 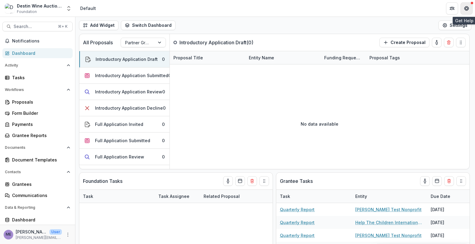 What do you see at coordinates (124, 125) in the screenshot?
I see `button: Full Application Invited0` at bounding box center [124, 125].